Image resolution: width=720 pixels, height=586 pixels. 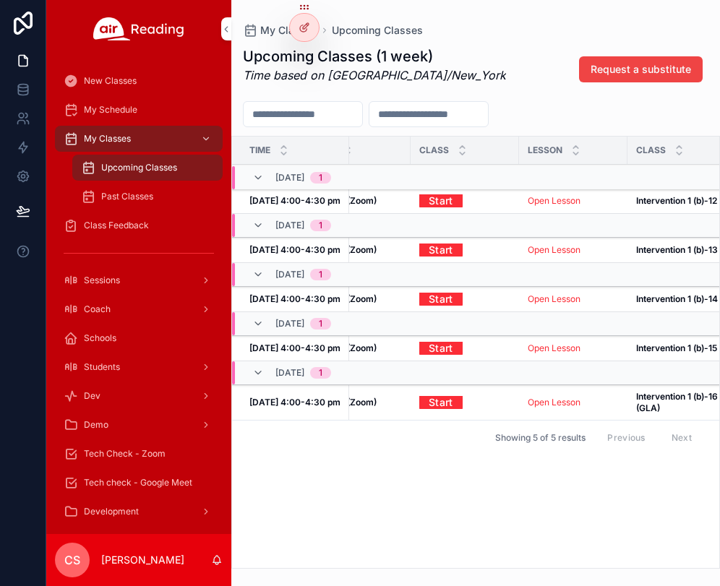 What do you see at coordinates (641, 69) in the screenshot?
I see `span: Request a substitute` at bounding box center [641, 69].